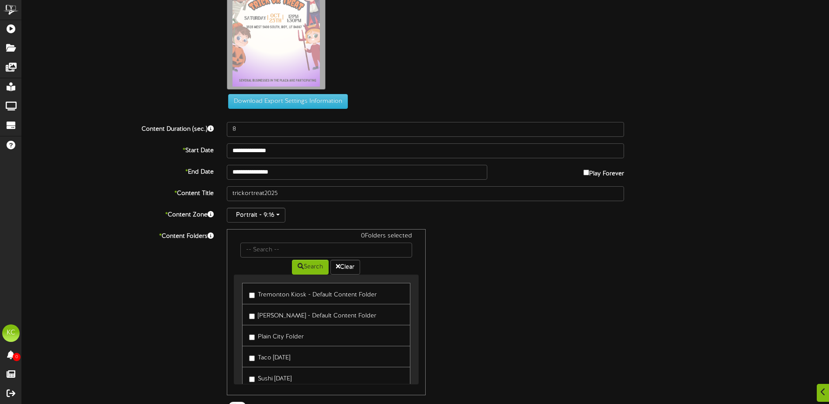  I want to click on input: Plain City Folder, so click(252, 337).